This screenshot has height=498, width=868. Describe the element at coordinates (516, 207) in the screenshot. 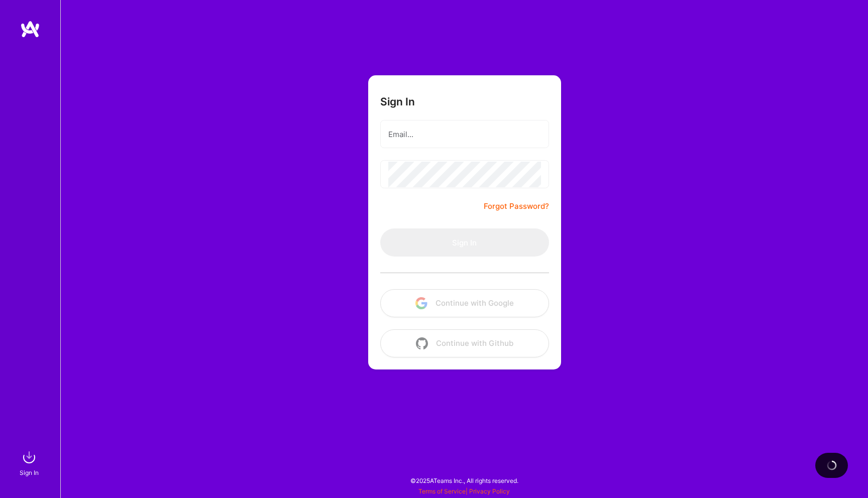

I see `a: Forgot Password?` at that location.